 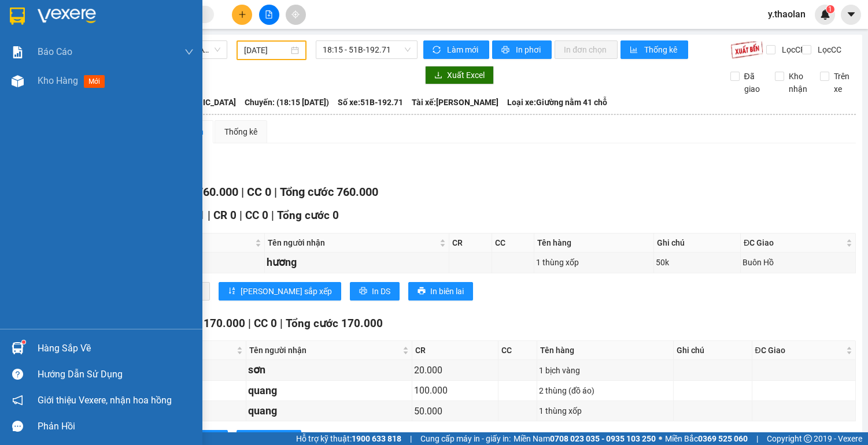 I want to click on span: Báo cáo, so click(x=55, y=51).